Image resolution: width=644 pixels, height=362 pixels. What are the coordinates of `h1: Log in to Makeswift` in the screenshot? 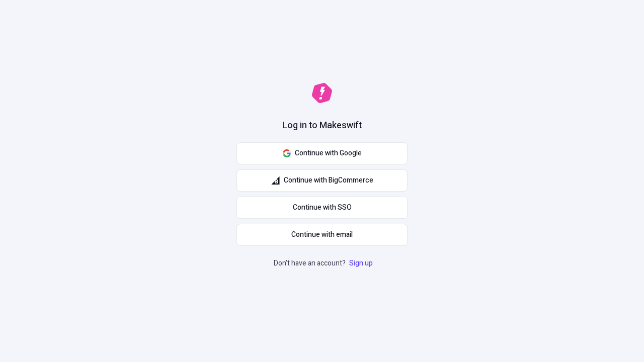 It's located at (322, 126).